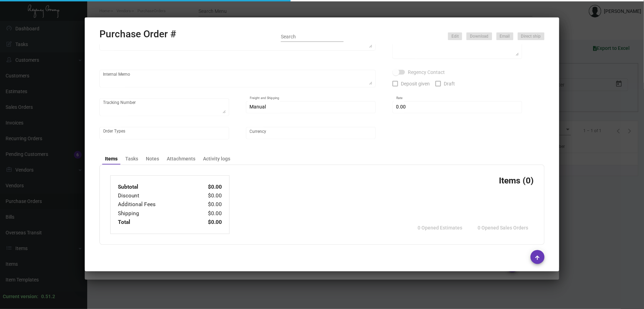  Describe the element at coordinates (155, 214) in the screenshot. I see `td: Shipping` at that location.